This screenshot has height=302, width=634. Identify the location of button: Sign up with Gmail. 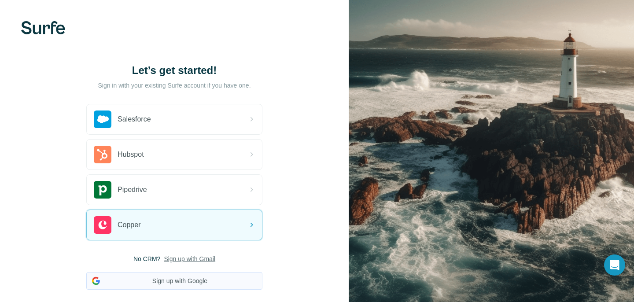
(189, 259).